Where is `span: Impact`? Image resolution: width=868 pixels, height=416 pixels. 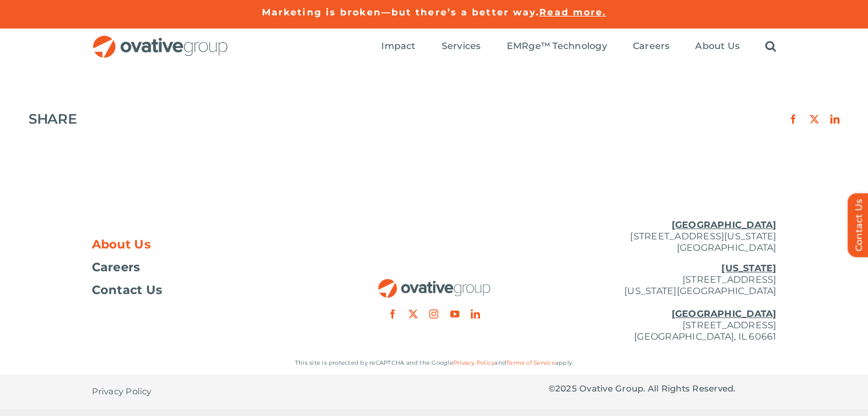 span: Impact is located at coordinates (398, 46).